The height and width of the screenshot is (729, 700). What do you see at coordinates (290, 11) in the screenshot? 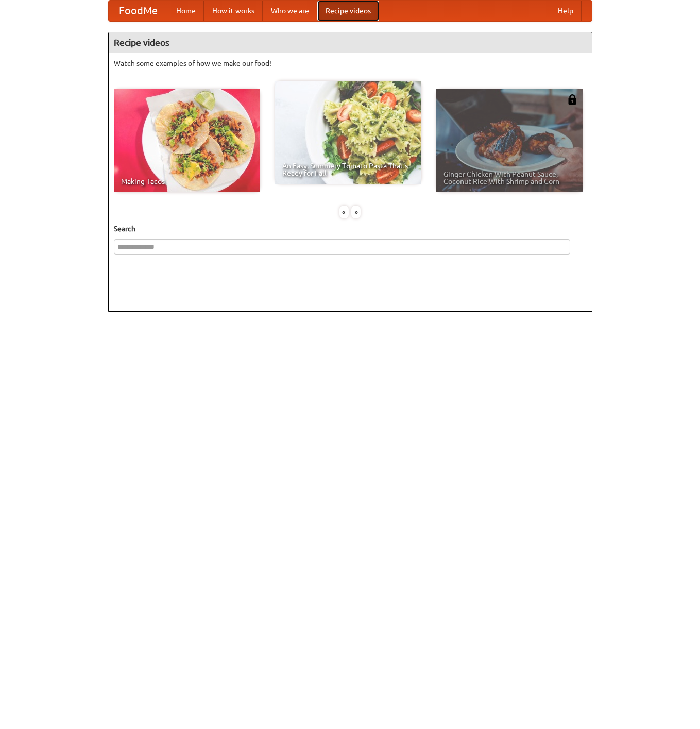
I see `a: Who we are` at bounding box center [290, 11].